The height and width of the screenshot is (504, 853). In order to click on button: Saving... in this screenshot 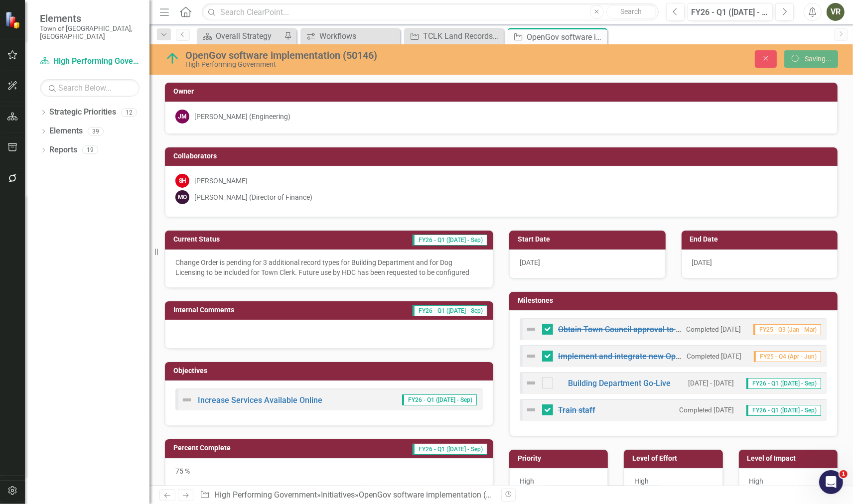, I will do `click(811, 59)`.